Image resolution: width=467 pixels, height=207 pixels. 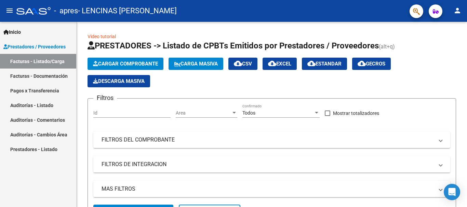 I want to click on button: Descarga Masiva, so click(x=119, y=81).